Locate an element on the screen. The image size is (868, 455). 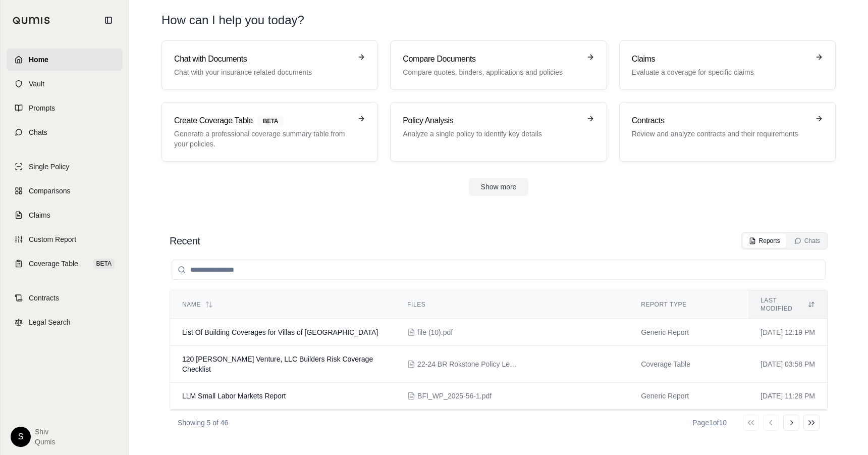
th: Files is located at coordinates (511, 304).